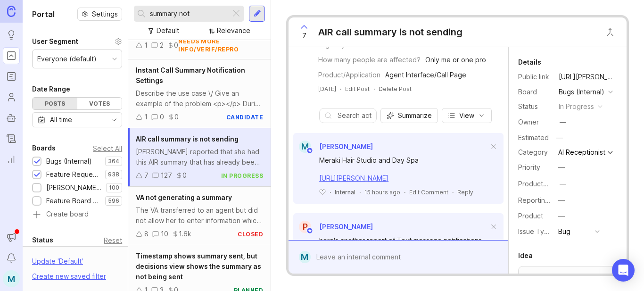 Image resolution: width=644 pixels, height=291 pixels. What do you see at coordinates (349, 75) in the screenshot?
I see `div: Product/Application` at bounding box center [349, 75].